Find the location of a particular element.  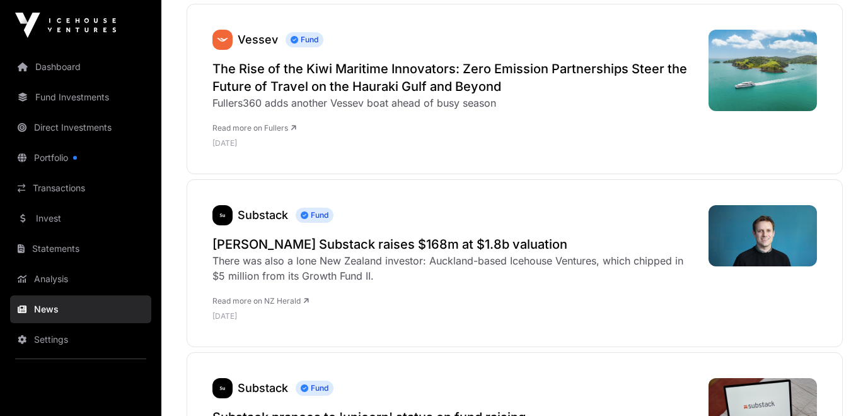

a: Analysis is located at coordinates (81, 279).